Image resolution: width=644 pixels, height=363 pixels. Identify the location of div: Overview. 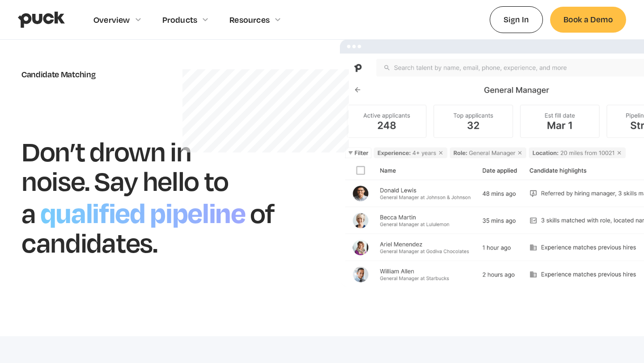
(112, 20).